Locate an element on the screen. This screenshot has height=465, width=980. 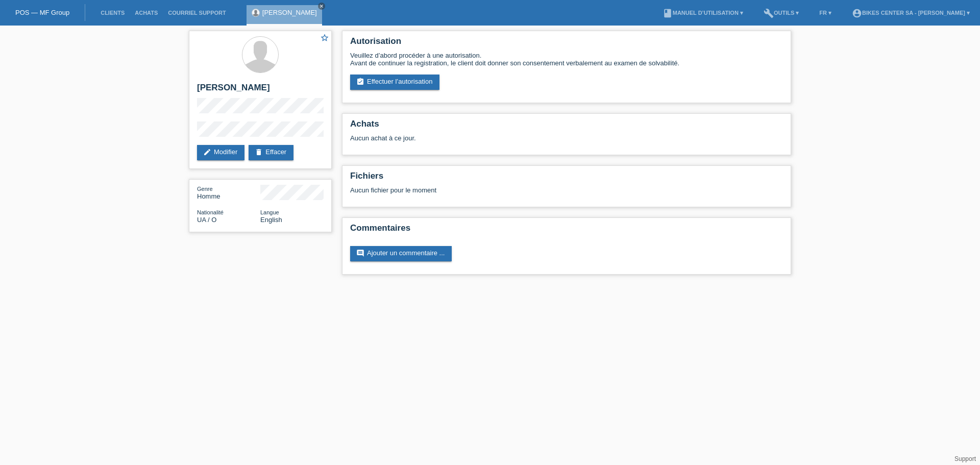
a: Support is located at coordinates (965, 459).